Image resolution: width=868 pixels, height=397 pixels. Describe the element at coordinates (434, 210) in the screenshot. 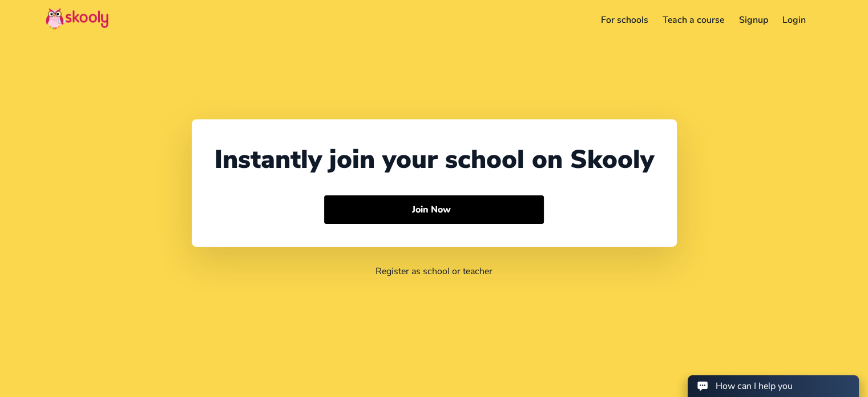

I see `button: Join Now` at that location.